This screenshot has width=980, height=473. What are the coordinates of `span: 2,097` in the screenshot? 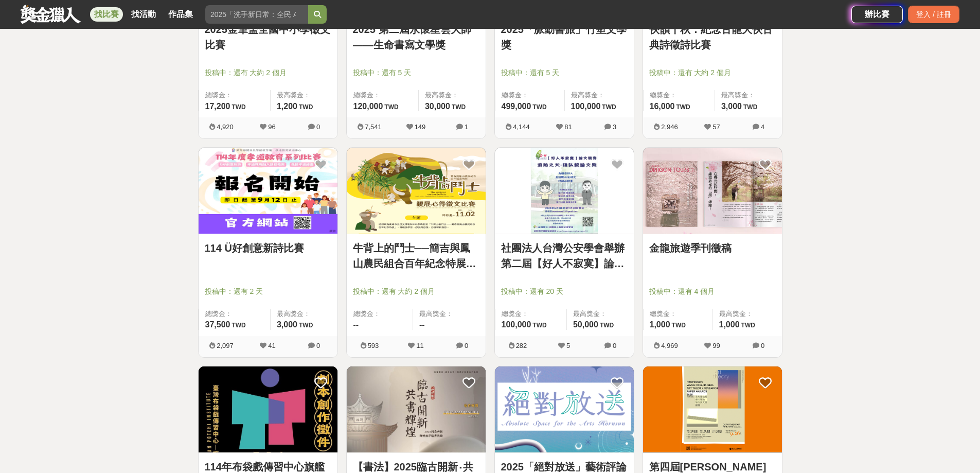 It's located at (224, 345).